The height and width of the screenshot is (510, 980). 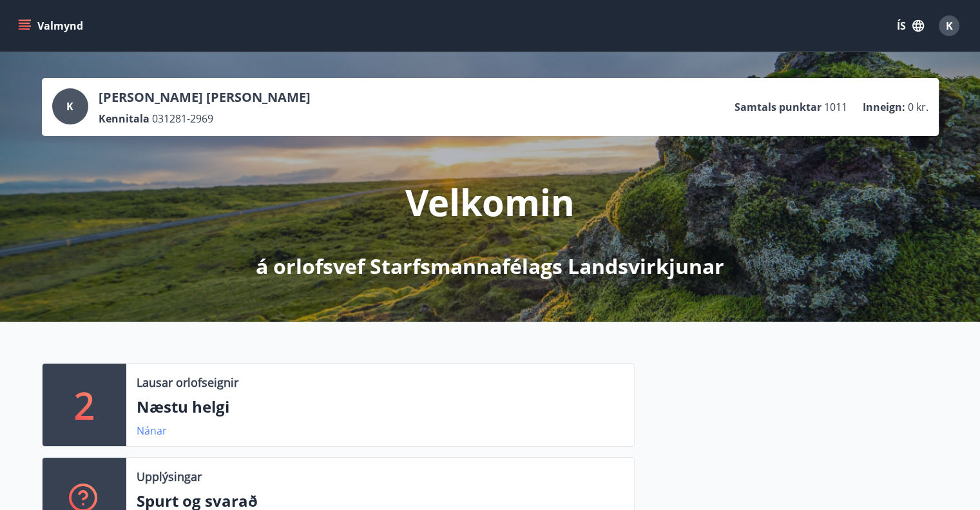 What do you see at coordinates (490, 266) in the screenshot?
I see `p: á orlofsvef Starfsmannafélags Landsvirkjunar` at bounding box center [490, 266].